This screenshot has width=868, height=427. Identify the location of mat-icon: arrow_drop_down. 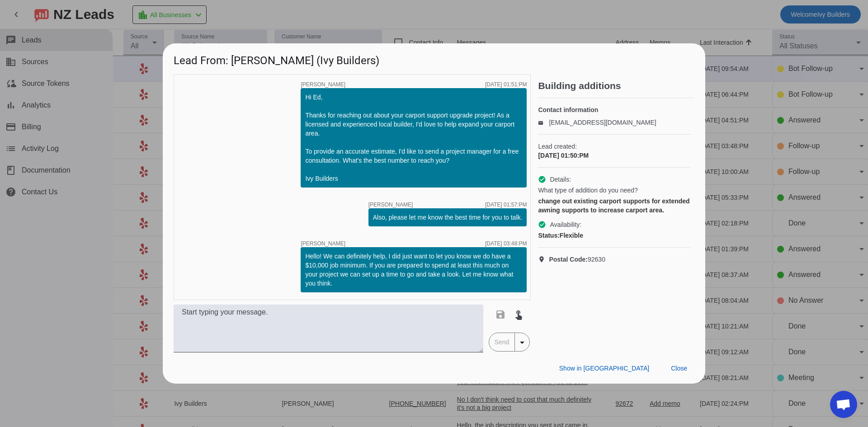
(522, 343).